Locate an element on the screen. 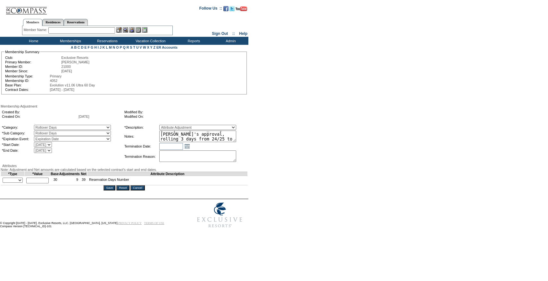 Image resolution: width=548 pixels, height=281 pixels. td: Memberships is located at coordinates (69, 41).